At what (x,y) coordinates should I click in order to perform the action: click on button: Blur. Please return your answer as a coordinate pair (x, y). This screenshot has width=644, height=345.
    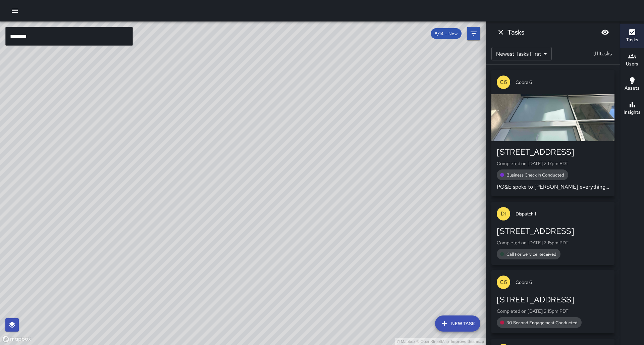
    Looking at the image, I should click on (605, 32).